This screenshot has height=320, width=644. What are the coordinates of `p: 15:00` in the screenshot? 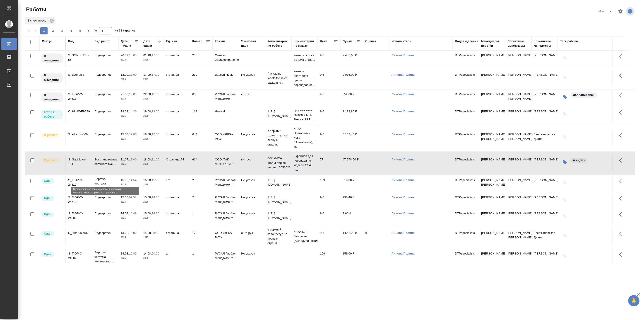 It's located at (156, 94).